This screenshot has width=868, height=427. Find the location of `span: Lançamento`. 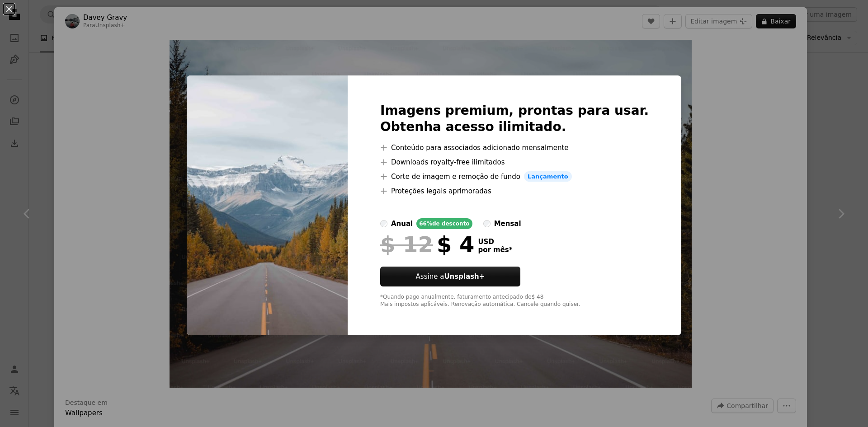

span: Lançamento is located at coordinates (547, 177).